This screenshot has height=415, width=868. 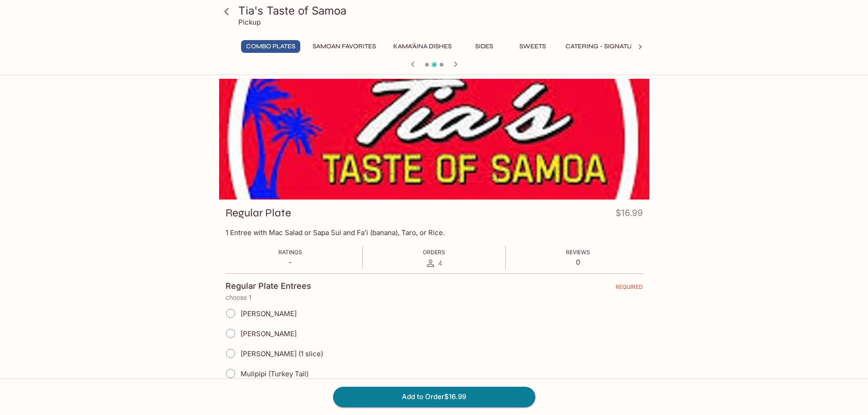 What do you see at coordinates (578, 252) in the screenshot?
I see `span: Reviews` at bounding box center [578, 252].